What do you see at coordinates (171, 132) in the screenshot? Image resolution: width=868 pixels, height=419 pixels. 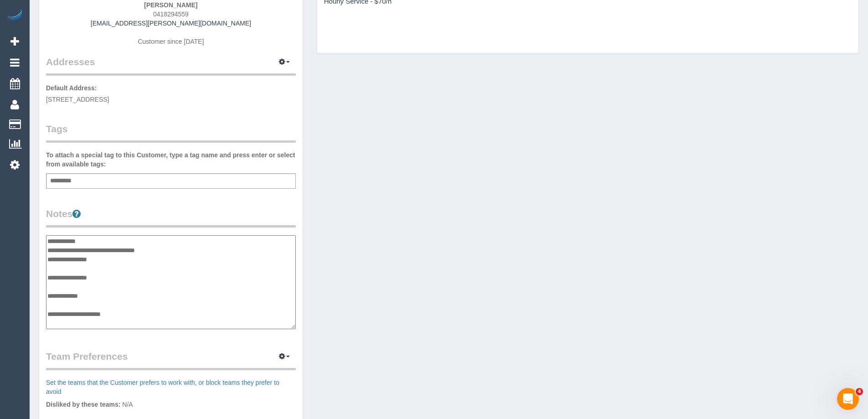 I see `legend: Tags` at bounding box center [171, 132].